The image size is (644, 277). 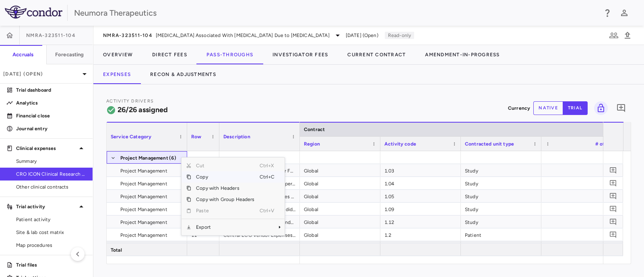 I want to click on div: 1.04, so click(x=420, y=183).